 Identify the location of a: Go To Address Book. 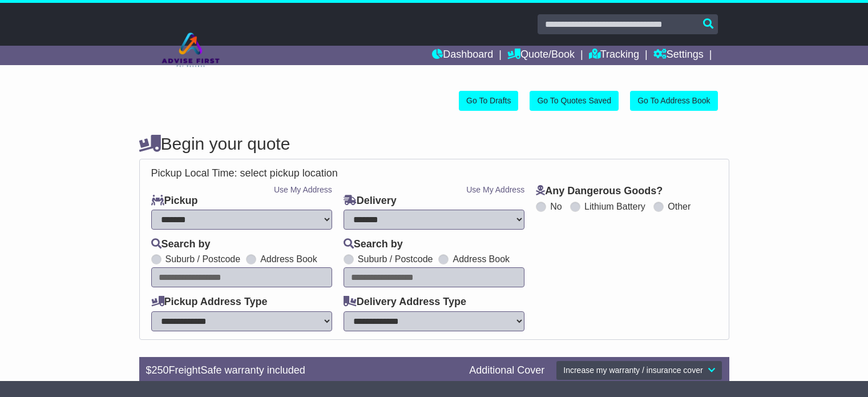
(674, 101).